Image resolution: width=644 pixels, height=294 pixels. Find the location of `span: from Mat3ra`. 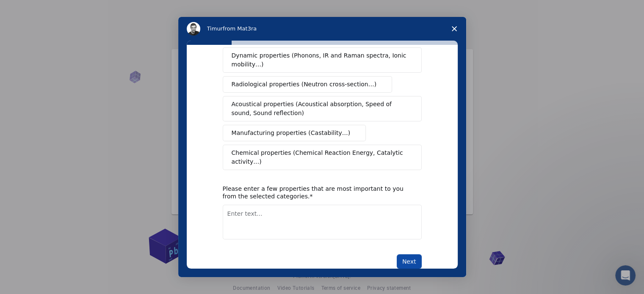

span: from Mat3ra is located at coordinates (239, 28).